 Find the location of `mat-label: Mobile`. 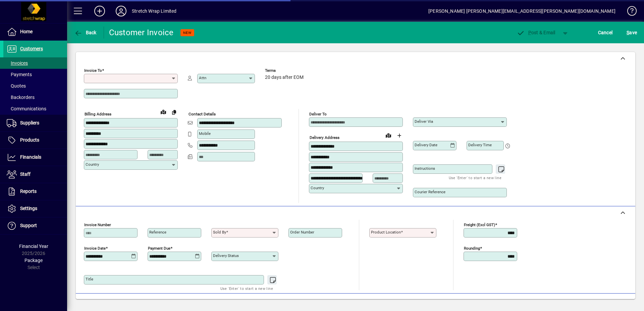

mat-label: Mobile is located at coordinates (205, 134).